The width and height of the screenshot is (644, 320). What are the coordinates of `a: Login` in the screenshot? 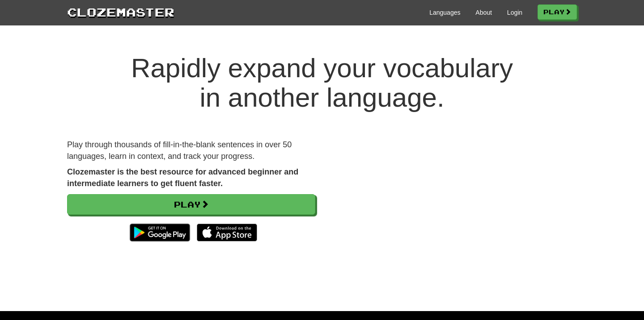 It's located at (514, 12).